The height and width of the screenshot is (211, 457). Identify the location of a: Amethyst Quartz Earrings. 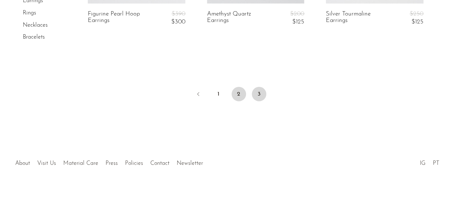
(239, 18).